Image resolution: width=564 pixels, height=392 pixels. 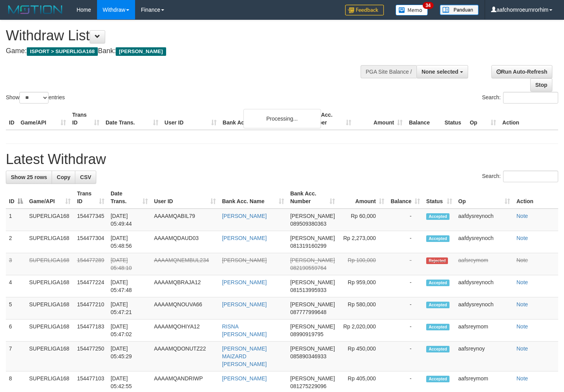 What do you see at coordinates (90, 242) in the screenshot?
I see `td: 154477304` at bounding box center [90, 242].